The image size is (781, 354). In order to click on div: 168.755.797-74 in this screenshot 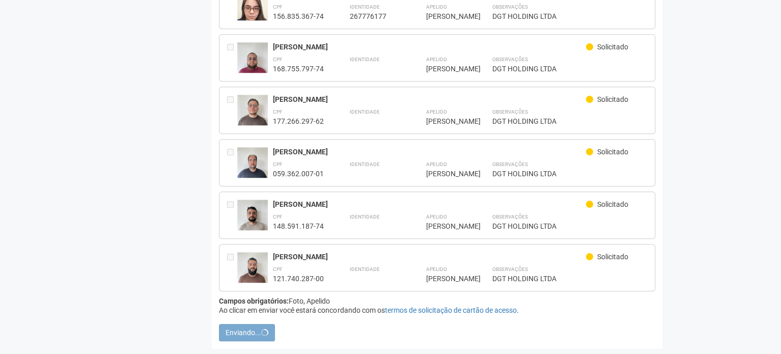, I will do `click(298, 69)`.